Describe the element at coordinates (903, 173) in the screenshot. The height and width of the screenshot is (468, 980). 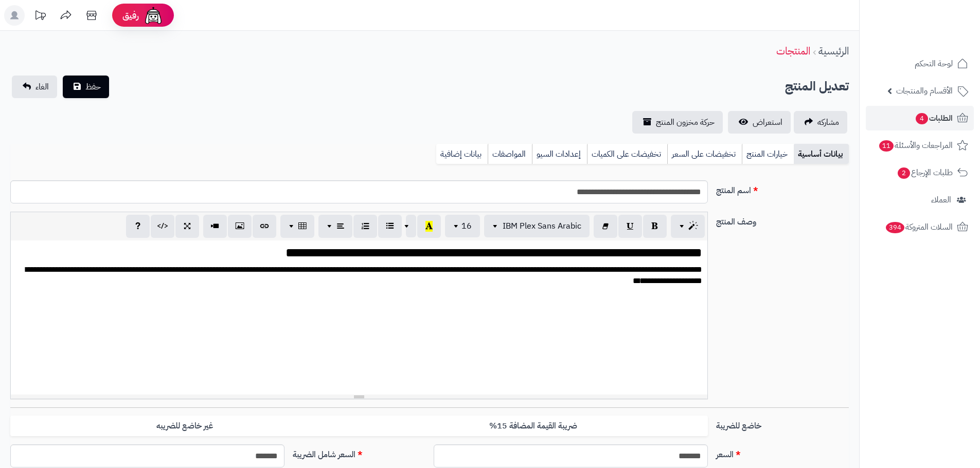
I see `span: 2` at that location.